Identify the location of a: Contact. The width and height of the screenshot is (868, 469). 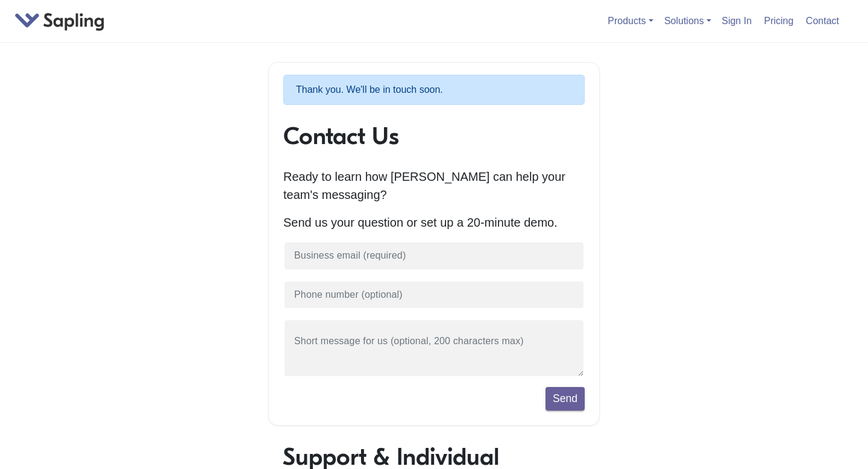
(822, 20).